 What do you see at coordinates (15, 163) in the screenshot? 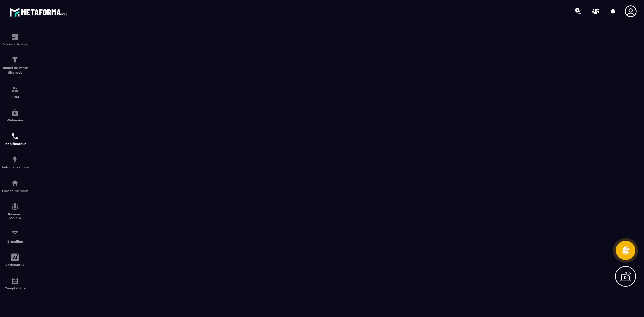
I see `a: automationsautomationsAutomatisations` at bounding box center [15, 163].